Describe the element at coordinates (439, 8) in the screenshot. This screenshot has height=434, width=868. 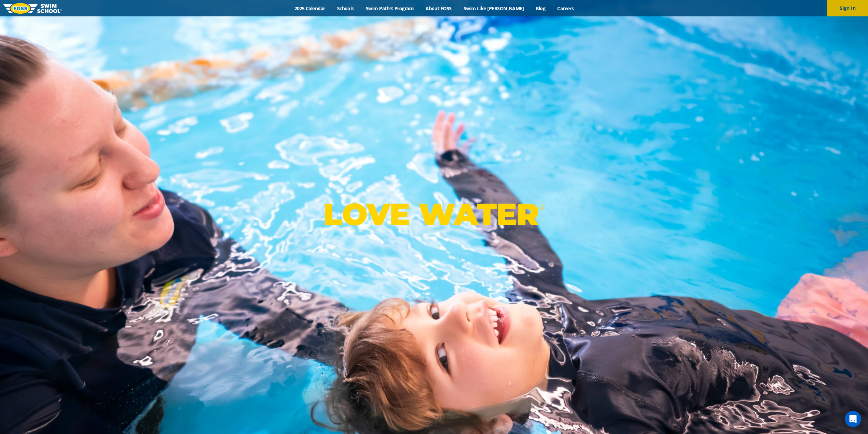
I see `a: About FOSS` at that location.